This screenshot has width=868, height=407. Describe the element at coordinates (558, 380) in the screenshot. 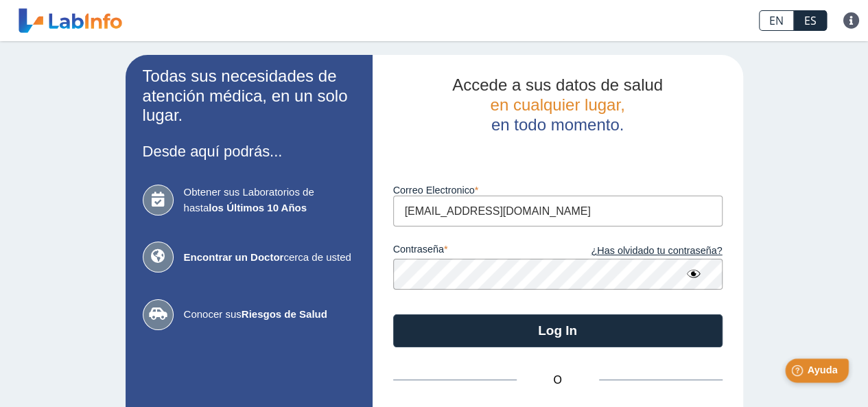

I see `span: O` at that location.